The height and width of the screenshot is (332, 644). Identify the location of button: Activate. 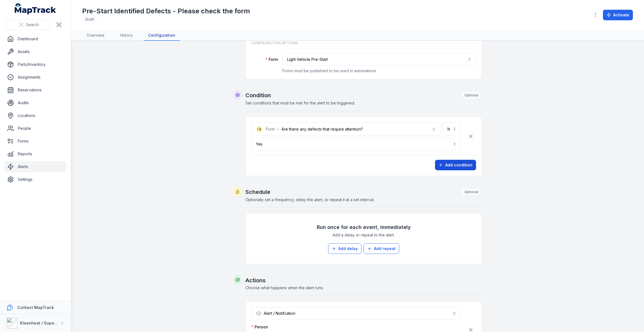
(618, 15).